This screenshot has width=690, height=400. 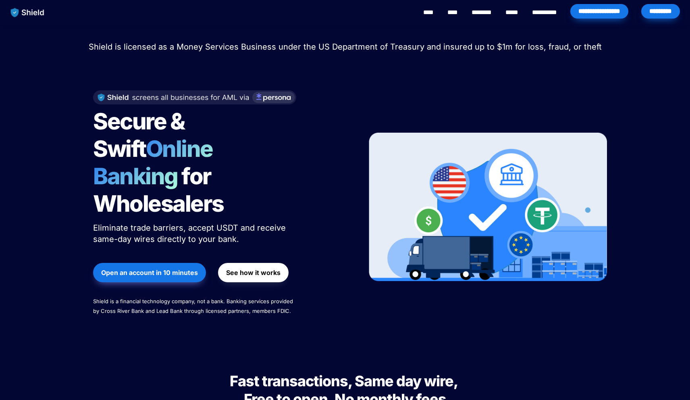 I want to click on strong: See how it works, so click(x=253, y=272).